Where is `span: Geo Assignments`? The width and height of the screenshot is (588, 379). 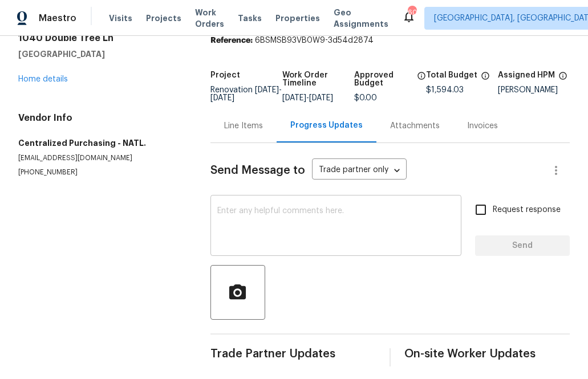
span: Geo Assignments is located at coordinates (361, 18).